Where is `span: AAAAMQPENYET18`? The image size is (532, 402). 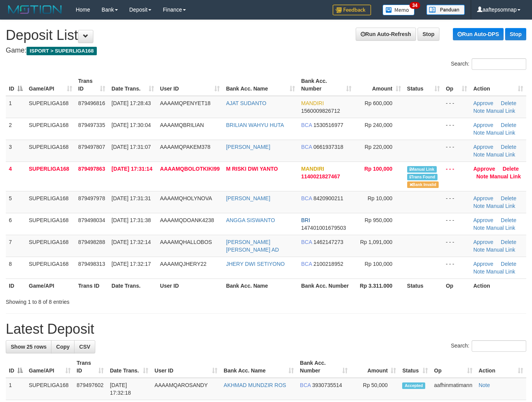
span: AAAAMQPENYET18 is located at coordinates (185, 103).